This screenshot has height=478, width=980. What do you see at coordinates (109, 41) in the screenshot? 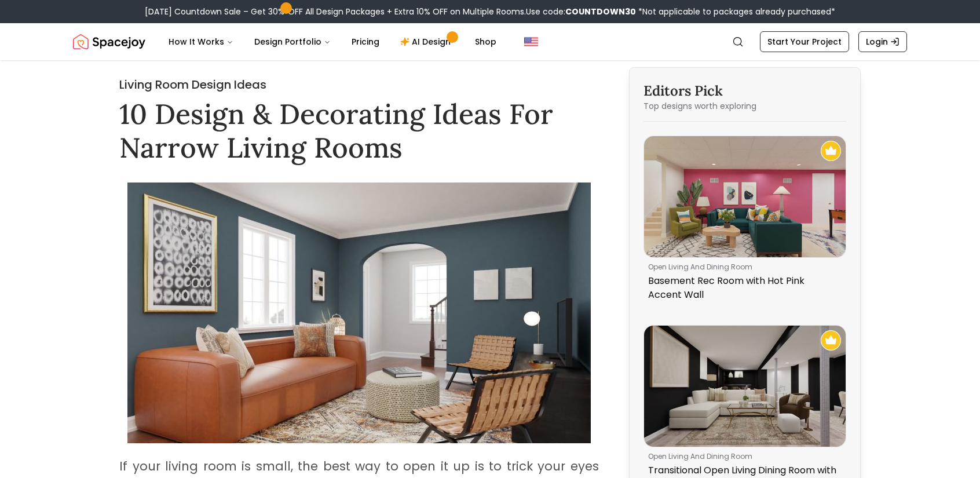
I see `a: Spacejoy` at bounding box center [109, 41].